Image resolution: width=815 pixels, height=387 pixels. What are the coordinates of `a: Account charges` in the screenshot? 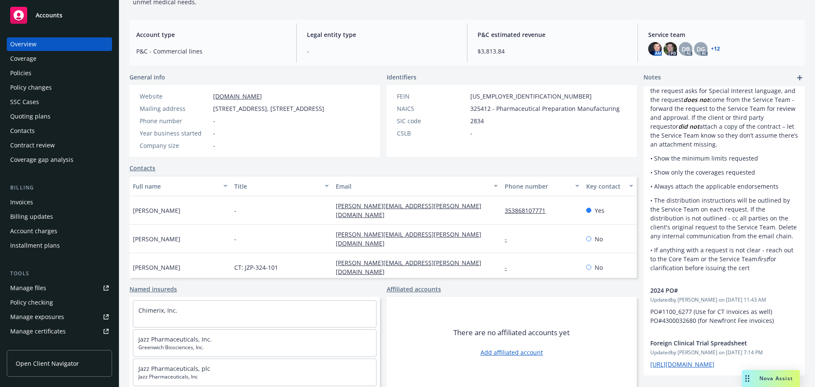 It's located at (59, 231).